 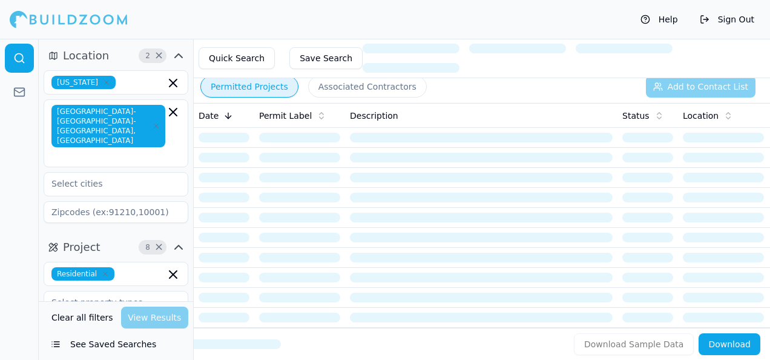 What do you see at coordinates (108, 302) in the screenshot?
I see `input: Select property types` at bounding box center [108, 302].